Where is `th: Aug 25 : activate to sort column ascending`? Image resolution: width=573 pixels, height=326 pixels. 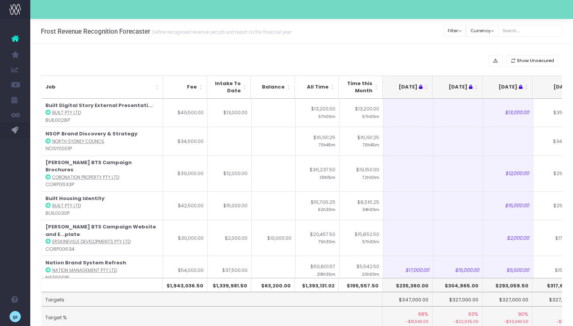 th: Aug 25 : activate to sort column ascending is located at coordinates (508, 87).